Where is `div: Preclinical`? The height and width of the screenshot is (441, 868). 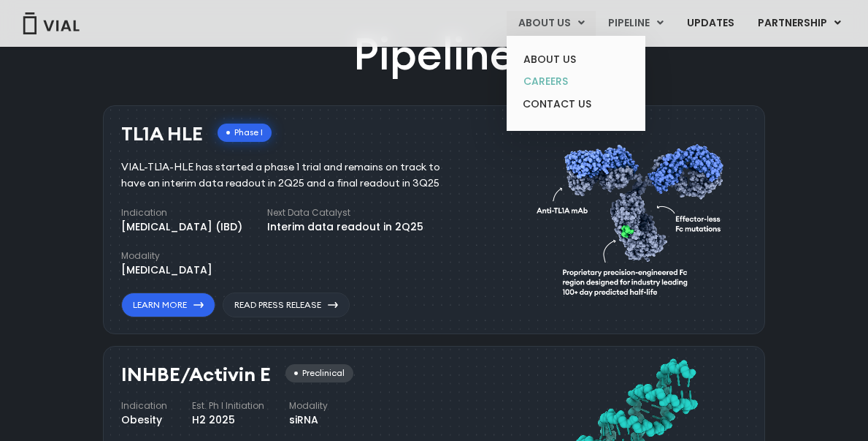
div: Preclinical is located at coordinates (319, 373).